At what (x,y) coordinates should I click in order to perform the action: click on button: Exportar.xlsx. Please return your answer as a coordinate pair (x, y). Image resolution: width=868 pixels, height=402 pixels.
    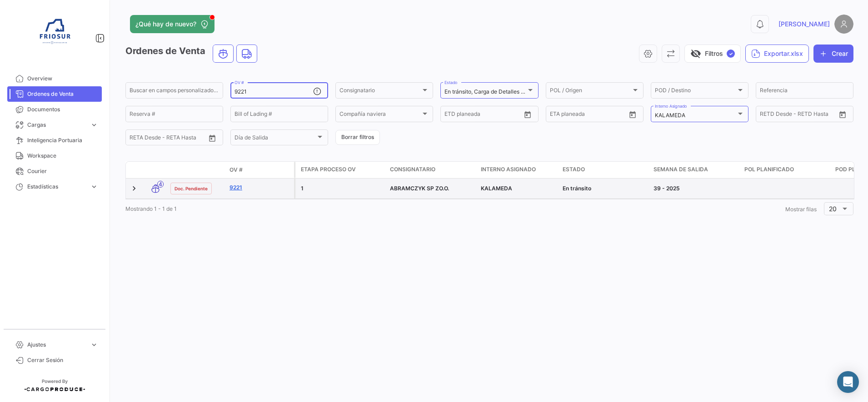
    Looking at the image, I should click on (777, 54).